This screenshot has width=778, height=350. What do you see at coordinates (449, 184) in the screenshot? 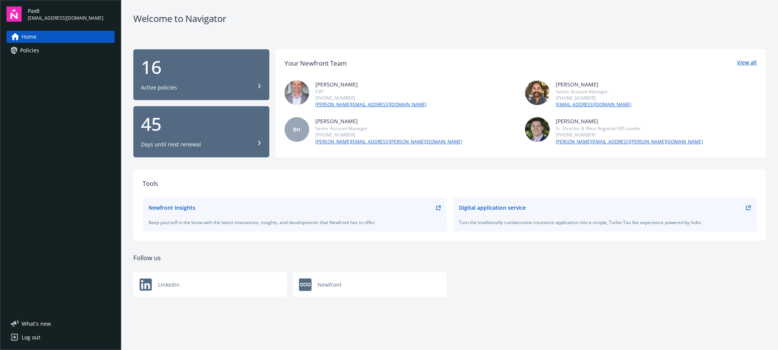
I see `div: Tools` at bounding box center [449, 184].